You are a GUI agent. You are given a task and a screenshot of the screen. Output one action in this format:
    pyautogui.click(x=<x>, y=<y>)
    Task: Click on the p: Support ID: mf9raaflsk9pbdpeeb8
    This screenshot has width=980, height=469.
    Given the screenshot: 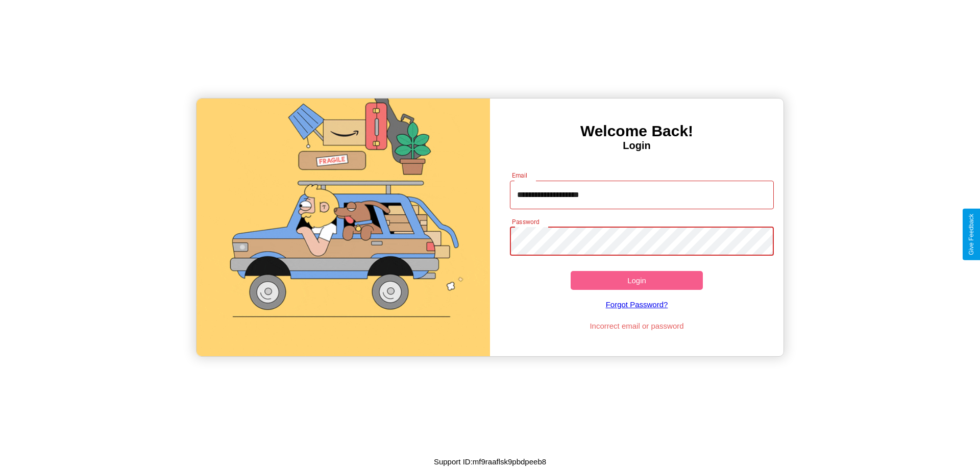 What is the action you would take?
    pyautogui.click(x=490, y=462)
    